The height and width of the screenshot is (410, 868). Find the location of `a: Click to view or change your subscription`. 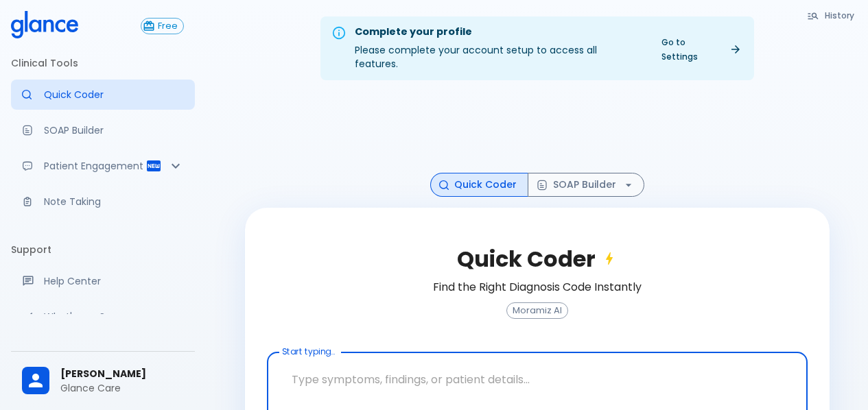

a: Click to view or change your subscription is located at coordinates (167, 26).